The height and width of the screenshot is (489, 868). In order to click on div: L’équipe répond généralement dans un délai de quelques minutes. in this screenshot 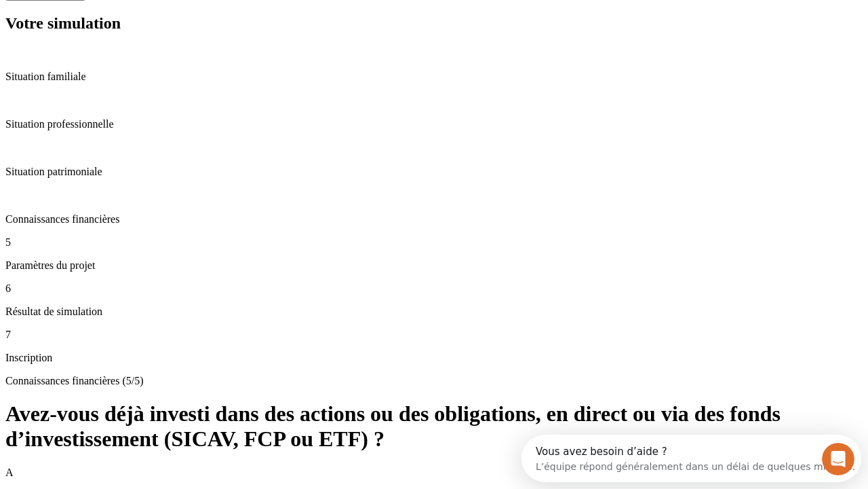, I will do `click(174, 30)`.